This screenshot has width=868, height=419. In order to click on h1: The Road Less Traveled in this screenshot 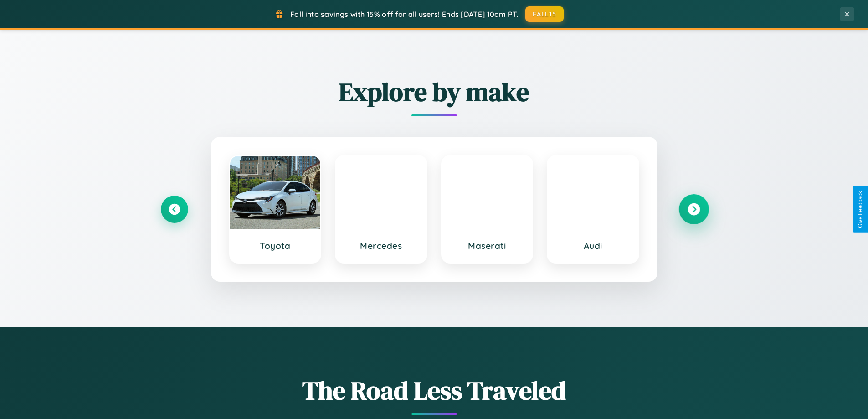, I will do `click(434, 390)`.